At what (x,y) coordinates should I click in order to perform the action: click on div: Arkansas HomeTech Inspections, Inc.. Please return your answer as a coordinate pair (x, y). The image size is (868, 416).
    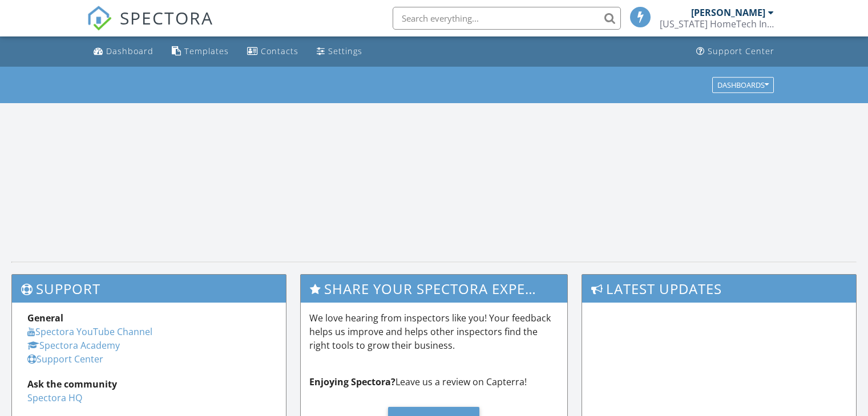
    Looking at the image, I should click on (717, 24).